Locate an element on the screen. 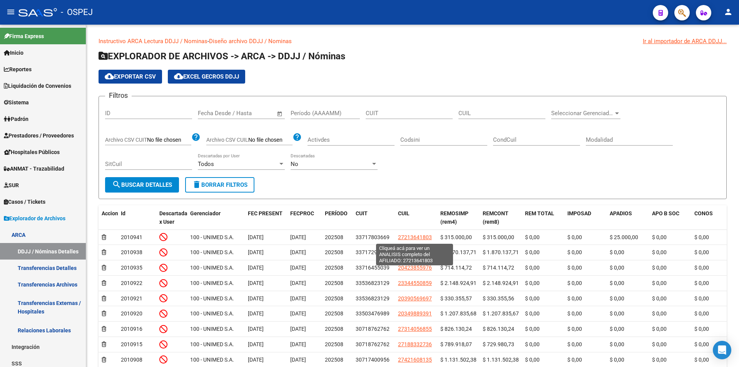 This screenshot has height=367, width=739. span: Buscar Detalles is located at coordinates (142, 185).